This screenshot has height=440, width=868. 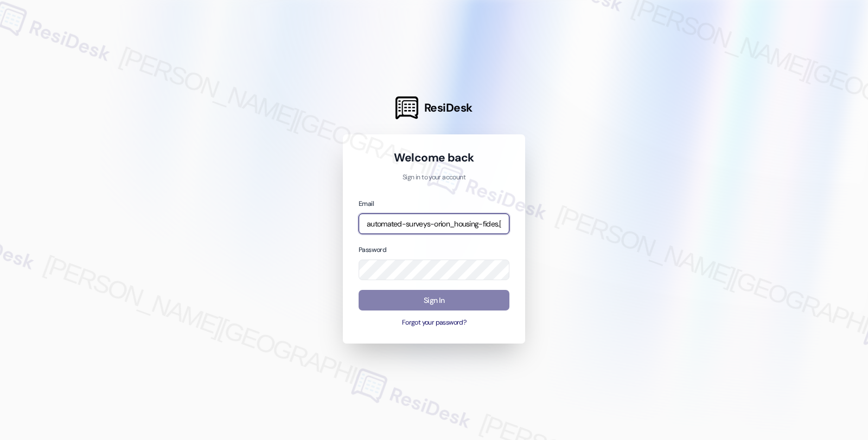 What do you see at coordinates (434, 178) in the screenshot?
I see `p: Sign in to your account` at bounding box center [434, 178].